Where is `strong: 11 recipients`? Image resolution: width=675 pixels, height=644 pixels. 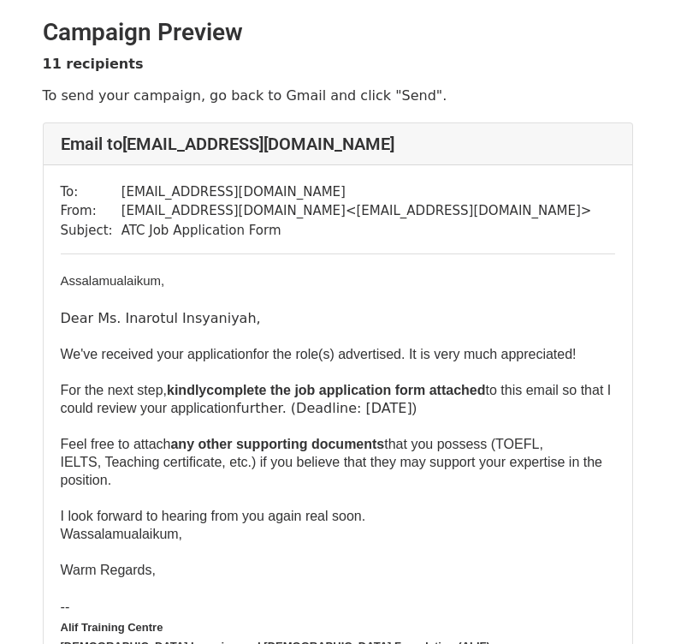 strong: 11 recipients is located at coordinates (93, 63).